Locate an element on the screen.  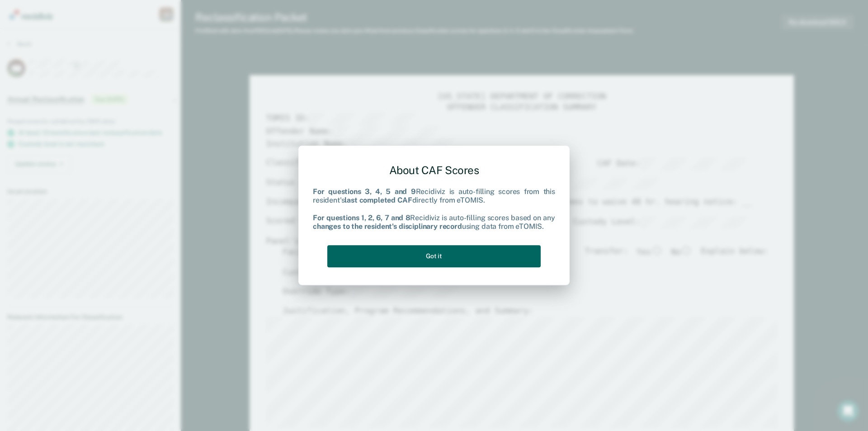
b: For questions 1, 2, 6, 7 and 8 is located at coordinates (361, 217).